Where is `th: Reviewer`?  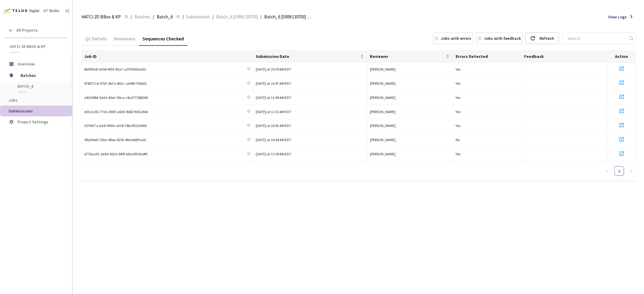
th: Reviewer is located at coordinates (411, 57).